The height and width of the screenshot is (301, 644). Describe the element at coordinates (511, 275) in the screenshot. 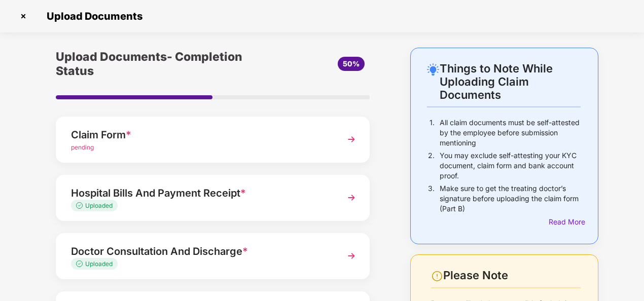

I see `div: Please Note` at that location.